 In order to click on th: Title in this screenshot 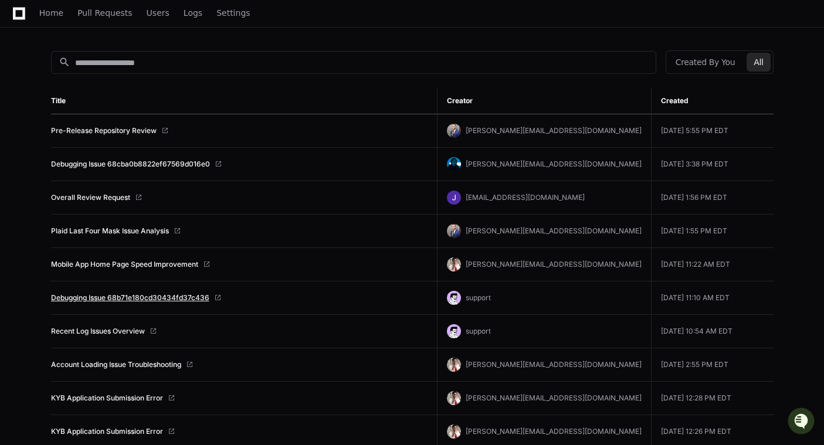, I will do `click(244, 101)`.